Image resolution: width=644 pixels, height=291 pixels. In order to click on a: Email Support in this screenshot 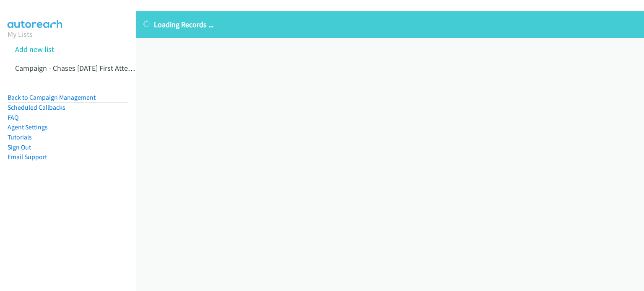, I will do `click(27, 157)`.